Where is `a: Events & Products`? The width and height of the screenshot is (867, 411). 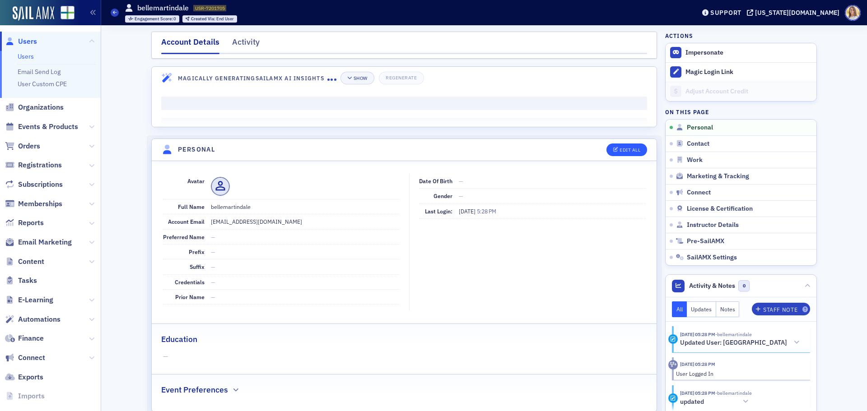 a: Events & Products is located at coordinates (42, 127).